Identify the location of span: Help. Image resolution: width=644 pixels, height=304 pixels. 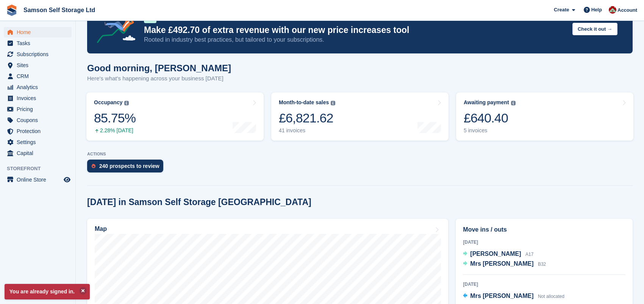
(597, 10).